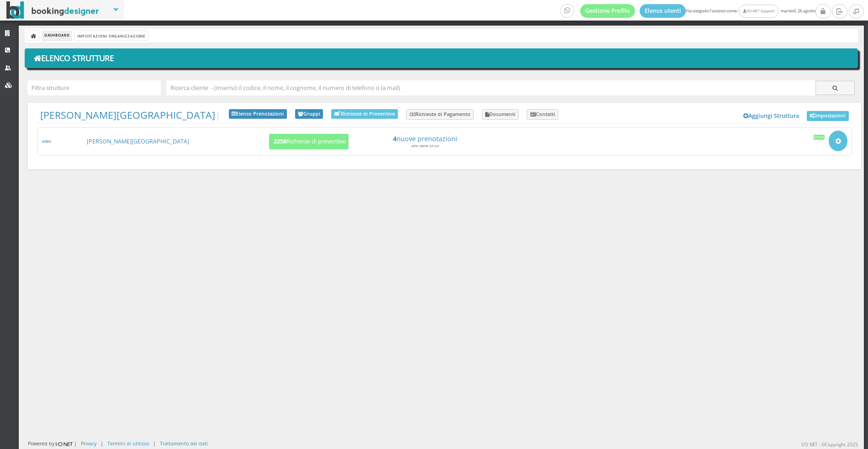 This screenshot has width=868, height=449. I want to click on a: Privacy, so click(88, 443).